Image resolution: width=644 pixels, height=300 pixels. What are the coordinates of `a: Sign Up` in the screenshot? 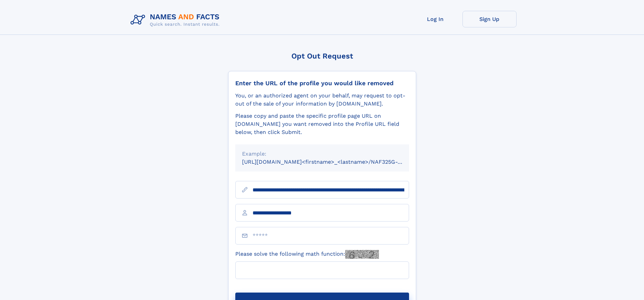 It's located at (489, 19).